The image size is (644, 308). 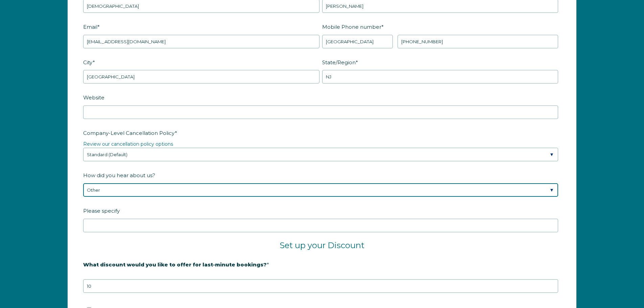 What do you see at coordinates (339, 62) in the screenshot?
I see `span: State/Region` at bounding box center [339, 62].